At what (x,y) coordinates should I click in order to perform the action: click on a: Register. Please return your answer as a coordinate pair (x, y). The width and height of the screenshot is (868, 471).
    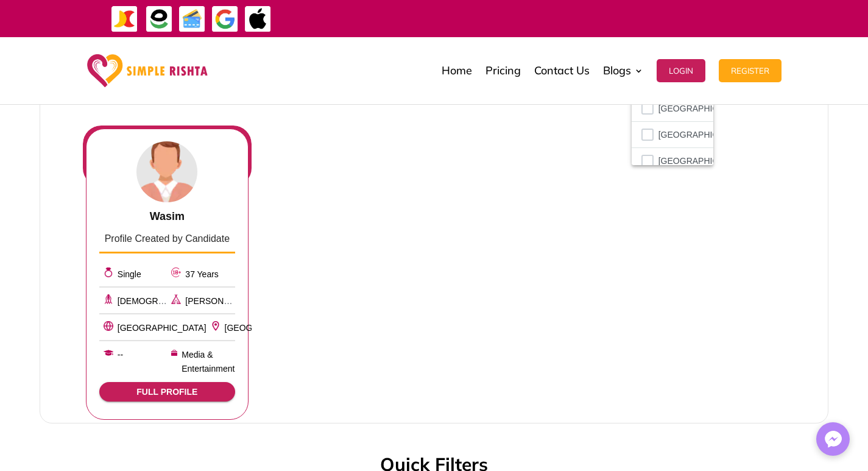
    Looking at the image, I should click on (750, 71).